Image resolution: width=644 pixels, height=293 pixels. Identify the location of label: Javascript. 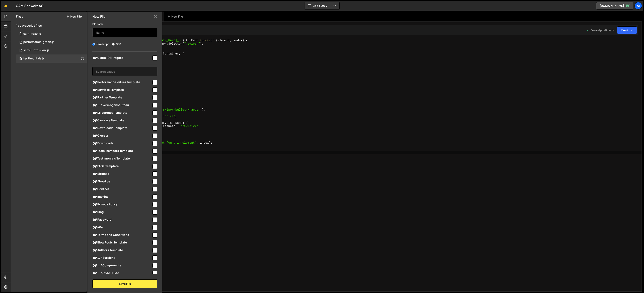
(101, 44).